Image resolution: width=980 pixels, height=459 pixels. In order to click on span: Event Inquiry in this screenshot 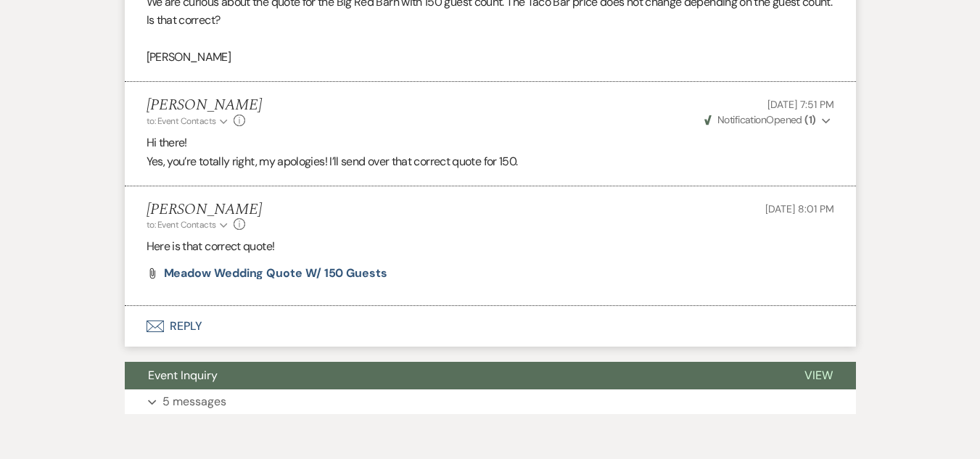, I will do `click(183, 375)`.